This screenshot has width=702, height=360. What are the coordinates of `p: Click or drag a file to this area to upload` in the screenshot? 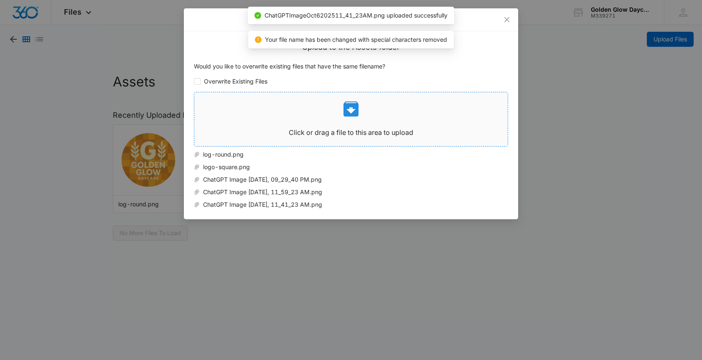 It's located at (351, 132).